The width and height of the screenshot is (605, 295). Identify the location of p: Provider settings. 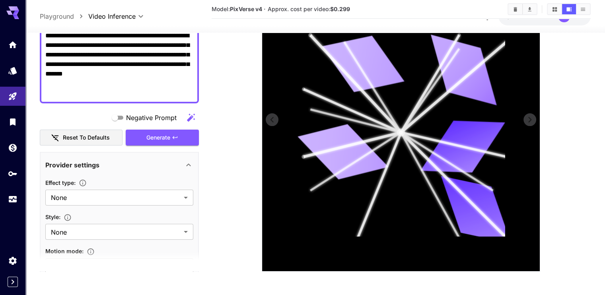
(72, 165).